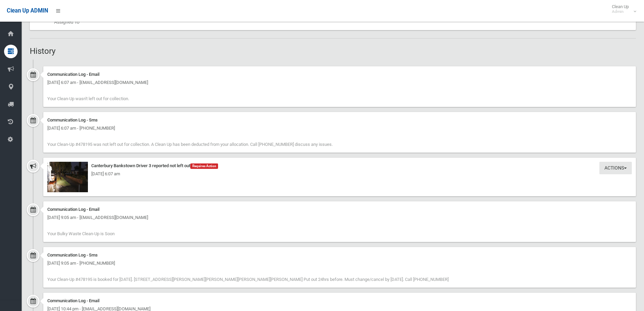 The height and width of the screenshot is (311, 644). I want to click on button: Actions, so click(616, 168).